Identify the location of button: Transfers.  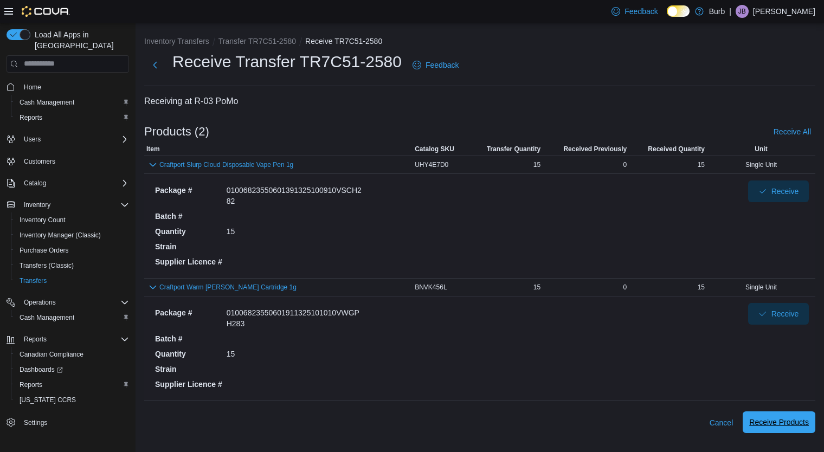
(72, 281).